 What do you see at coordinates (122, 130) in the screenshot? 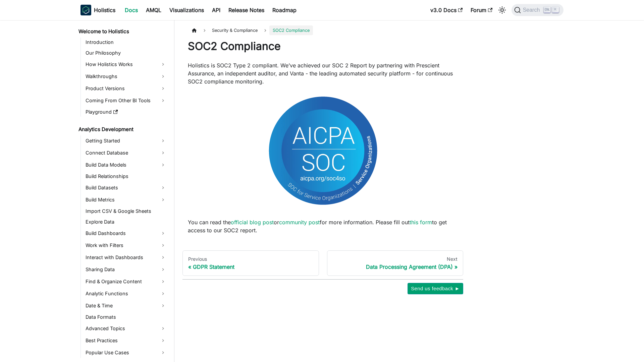
I see `a: Analytics Development` at bounding box center [122, 130].